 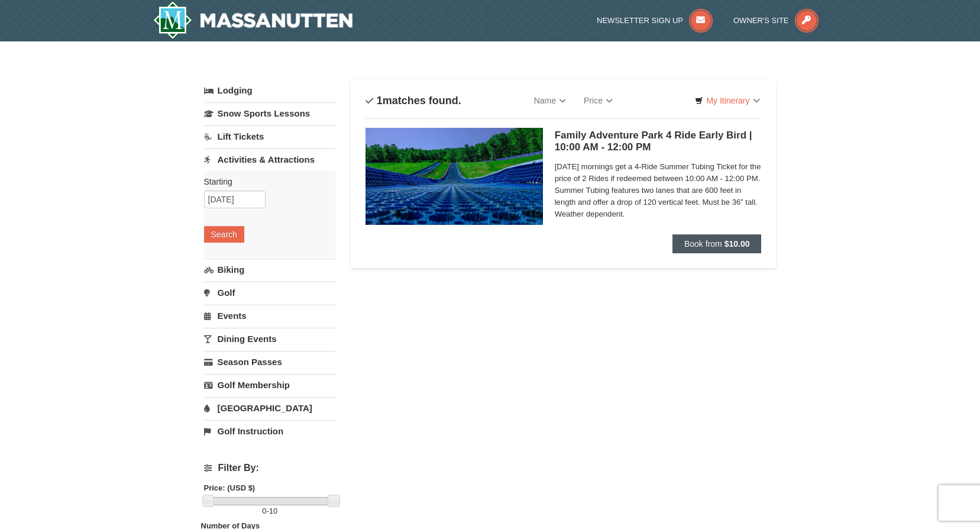 What do you see at coordinates (264, 511) in the screenshot?
I see `span: 0` at bounding box center [264, 511].